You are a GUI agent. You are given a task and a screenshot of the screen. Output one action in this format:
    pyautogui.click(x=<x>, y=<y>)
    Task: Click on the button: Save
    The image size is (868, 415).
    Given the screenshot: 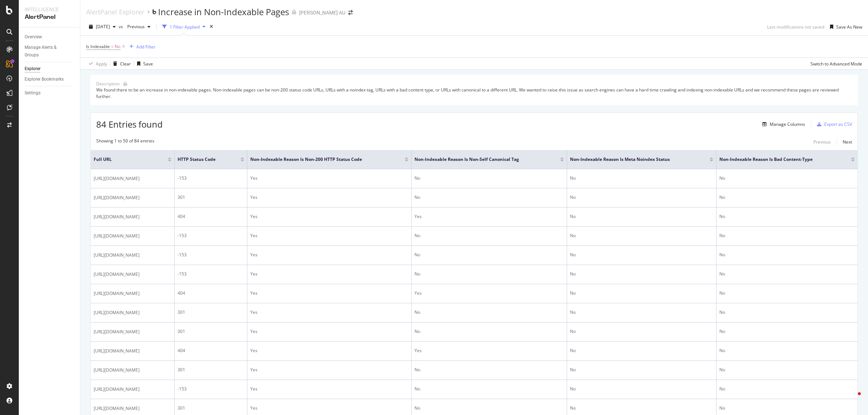 What is the action you would take?
    pyautogui.click(x=143, y=64)
    